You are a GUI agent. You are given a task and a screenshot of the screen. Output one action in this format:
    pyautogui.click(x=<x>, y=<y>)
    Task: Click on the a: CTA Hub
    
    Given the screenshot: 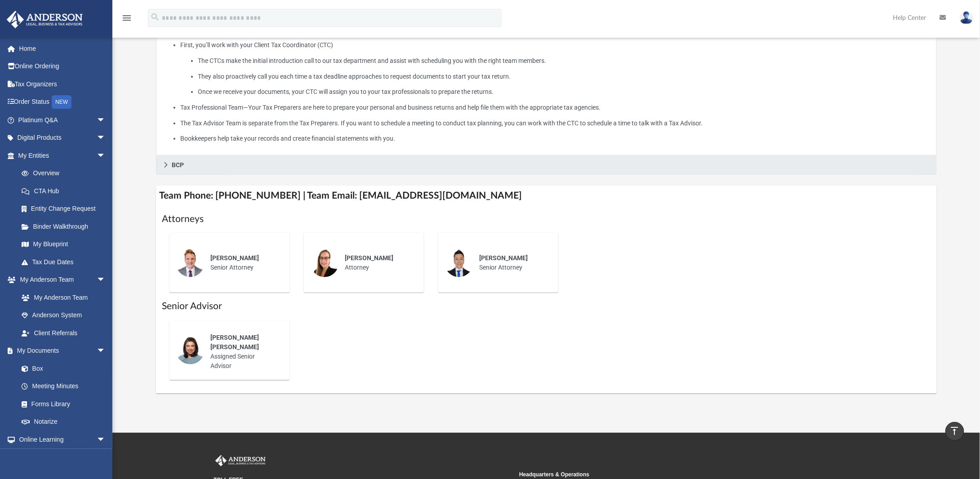 What is the action you would take?
    pyautogui.click(x=65, y=191)
    